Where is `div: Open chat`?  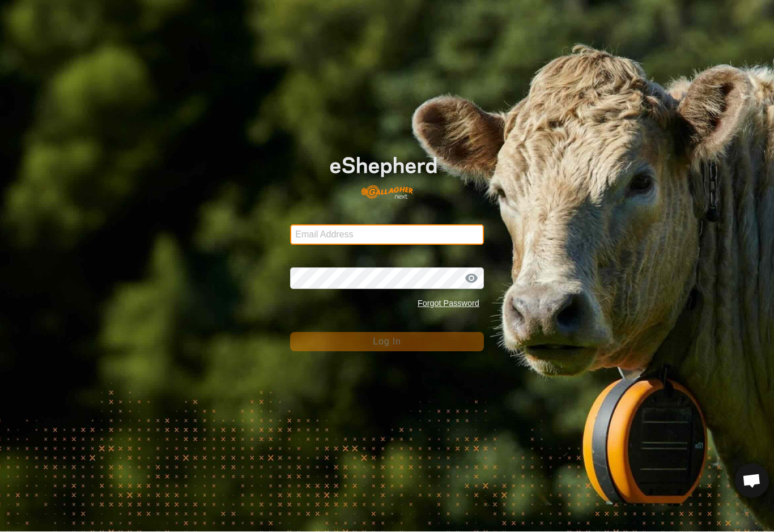 div: Open chat is located at coordinates (752, 481).